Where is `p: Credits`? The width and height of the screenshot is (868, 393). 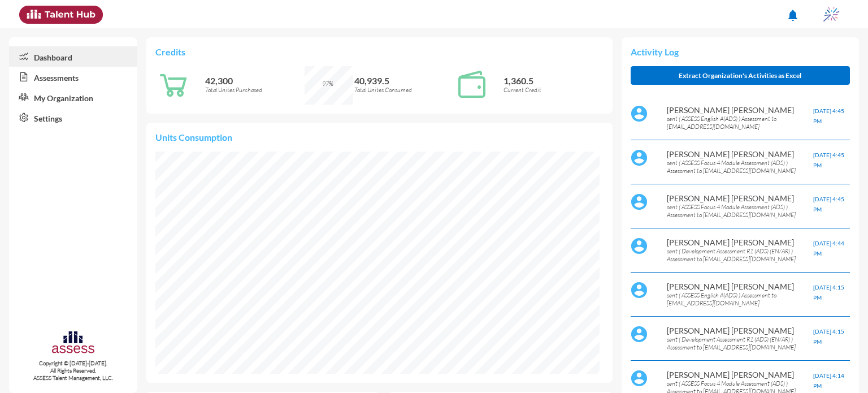
p: Credits is located at coordinates (379, 51).